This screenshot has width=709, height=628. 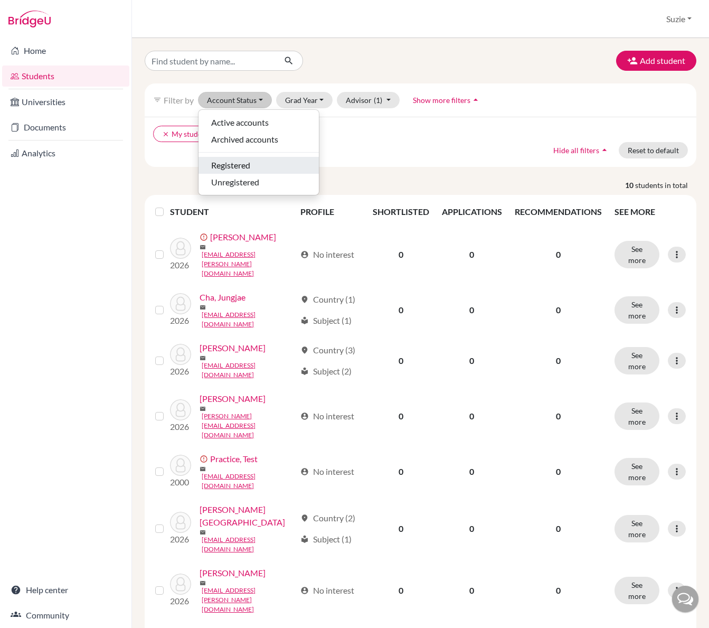 What do you see at coordinates (181, 304) in the screenshot?
I see `img: Cha, Jungjae` at bounding box center [181, 304].